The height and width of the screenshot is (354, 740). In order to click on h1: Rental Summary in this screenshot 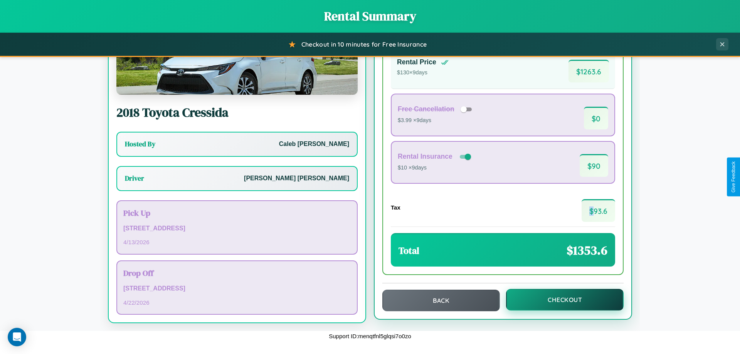, I will do `click(370, 16)`.